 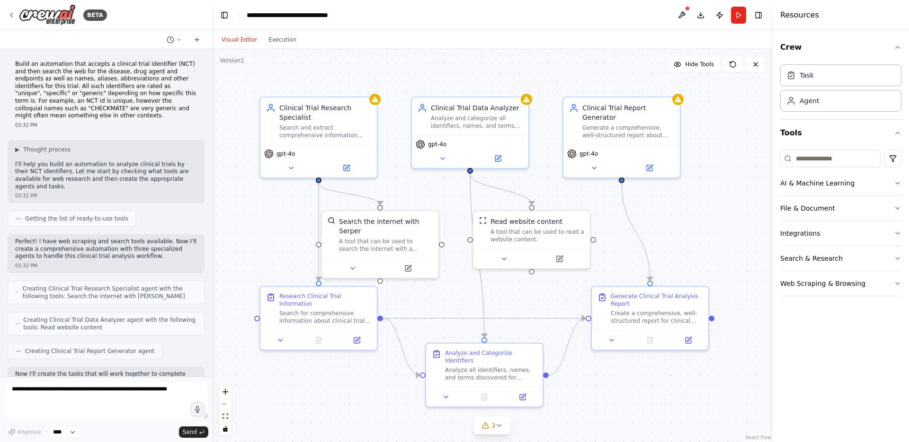 I want to click on button: zoom out, so click(x=225, y=404).